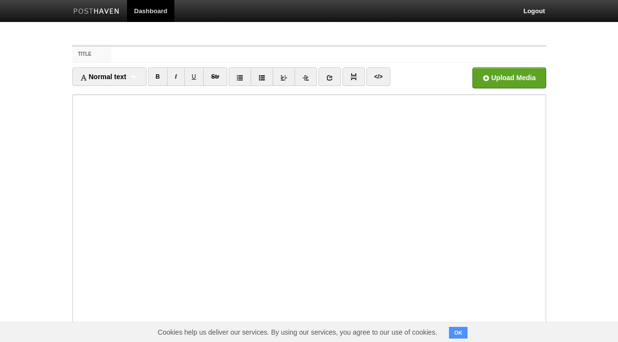 This screenshot has width=618, height=342. Describe the element at coordinates (215, 77) in the screenshot. I see `a: Str` at that location.